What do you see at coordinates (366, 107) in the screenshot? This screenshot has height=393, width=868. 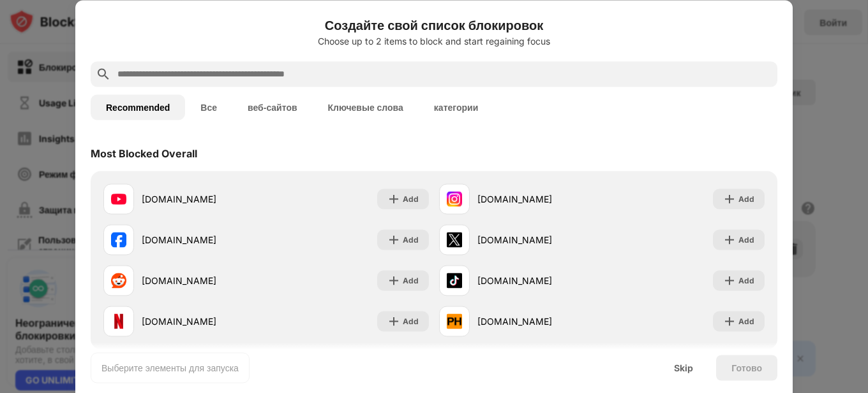 I see `button: Ключевые слова` at bounding box center [366, 107].